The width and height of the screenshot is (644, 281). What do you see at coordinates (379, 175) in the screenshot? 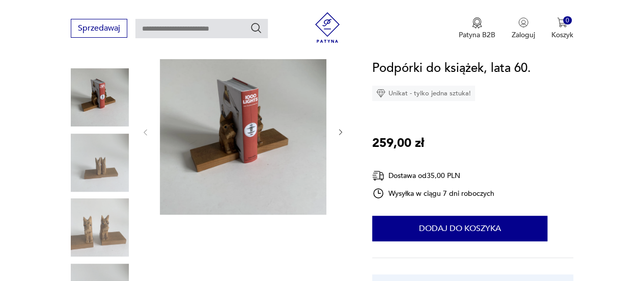
I see `img: Ikona dostawy` at bounding box center [379, 175].